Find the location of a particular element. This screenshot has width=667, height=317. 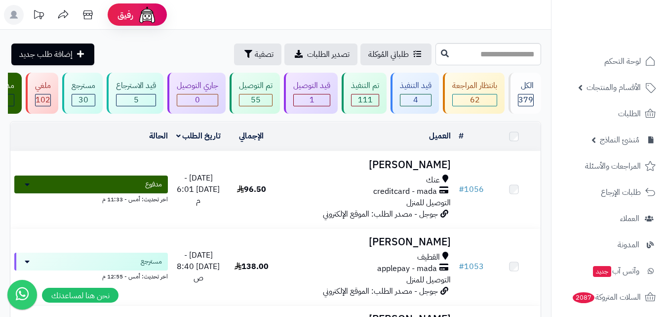

span: القطيف is located at coordinates (429, 257).